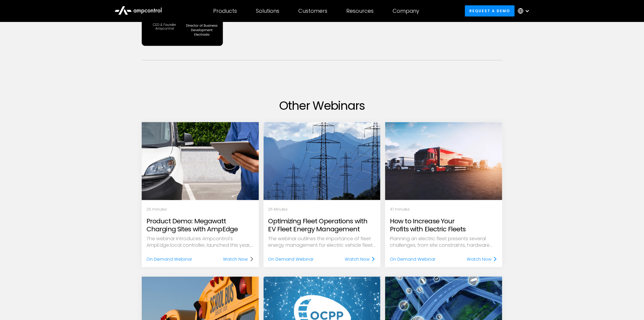 Image resolution: width=644 pixels, height=320 pixels. What do you see at coordinates (490, 11) in the screenshot?
I see `a: Request a demo` at bounding box center [490, 11].